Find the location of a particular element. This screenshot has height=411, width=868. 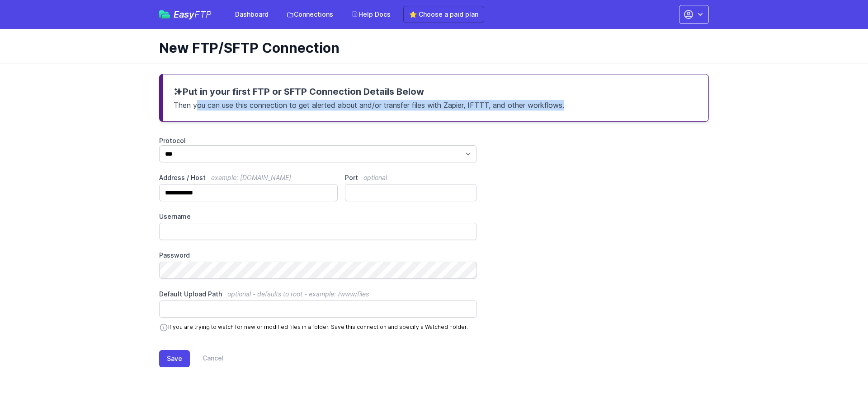

span: optional - defaults to root - example: /www/files is located at coordinates (298, 294).